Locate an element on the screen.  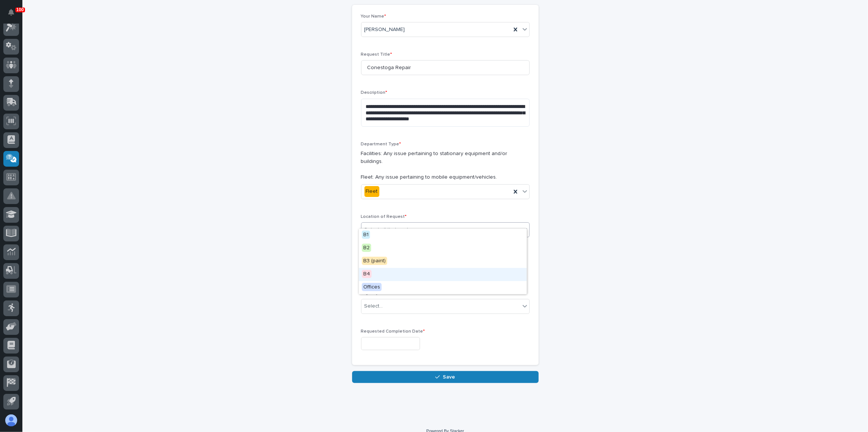
div: Notifications100 is located at coordinates (14, 15).